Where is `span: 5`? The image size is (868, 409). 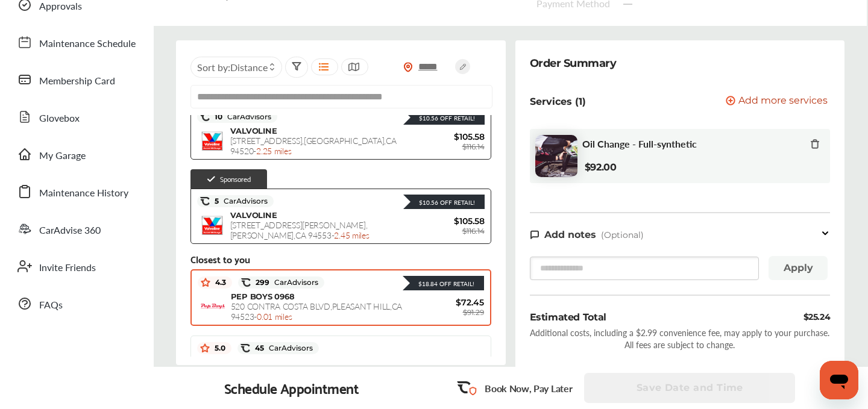 span: 5 is located at coordinates (239, 202).